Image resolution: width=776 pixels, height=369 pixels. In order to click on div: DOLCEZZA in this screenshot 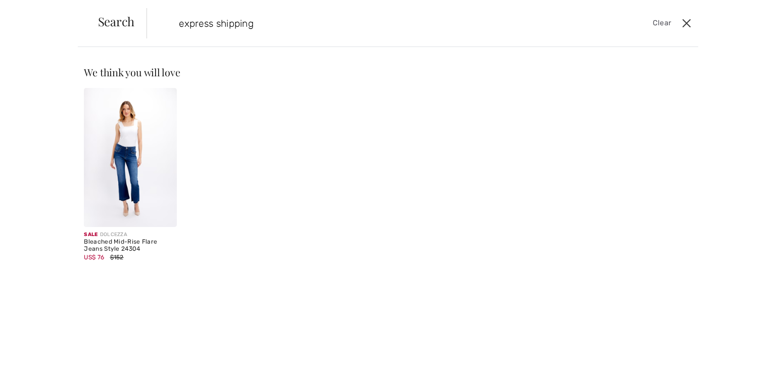, I will do `click(130, 235)`.